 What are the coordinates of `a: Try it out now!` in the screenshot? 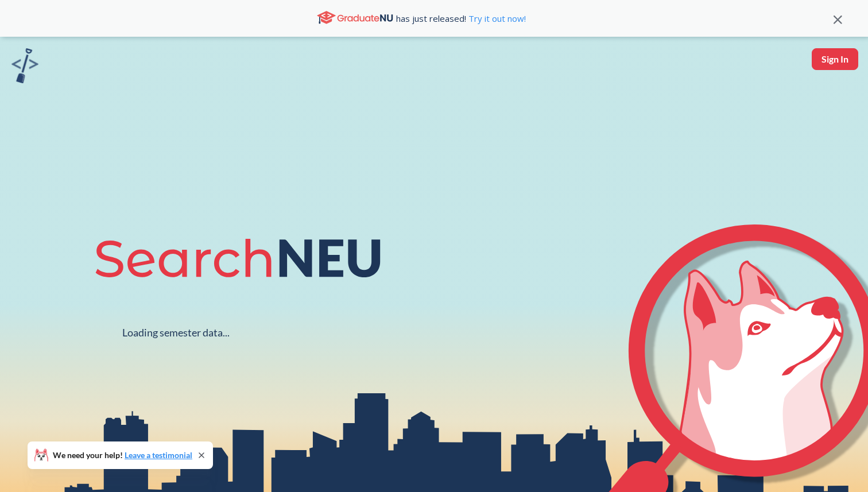 It's located at (496, 18).